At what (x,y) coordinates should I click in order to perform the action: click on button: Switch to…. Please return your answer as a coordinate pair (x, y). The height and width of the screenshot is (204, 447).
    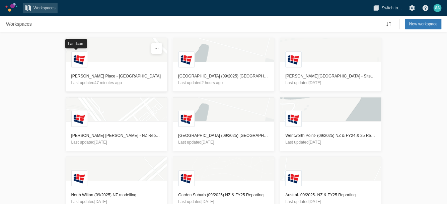
    Looking at the image, I should click on (387, 8).